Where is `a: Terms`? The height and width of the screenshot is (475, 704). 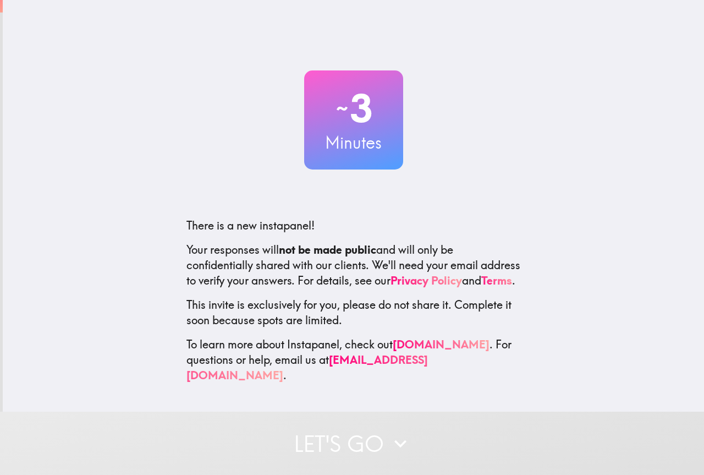
a: Terms is located at coordinates (497, 280).